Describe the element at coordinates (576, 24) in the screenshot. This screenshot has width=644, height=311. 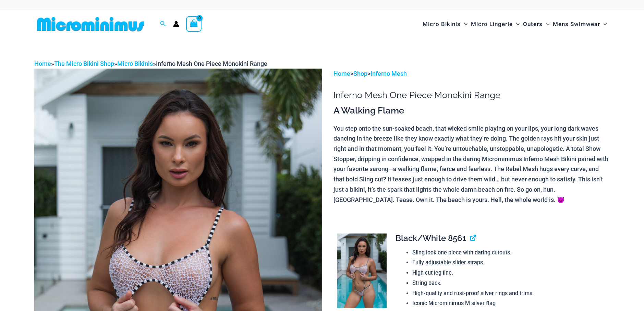
I see `span: Mens Swimwear` at that location.